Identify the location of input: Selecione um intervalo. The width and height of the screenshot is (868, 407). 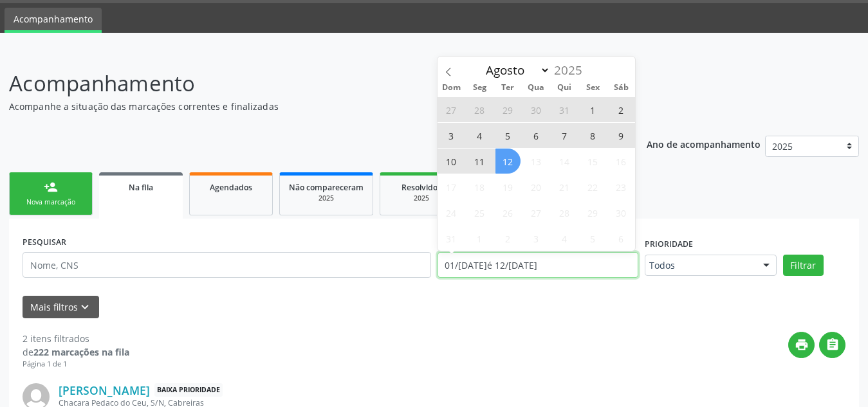
(538, 265).